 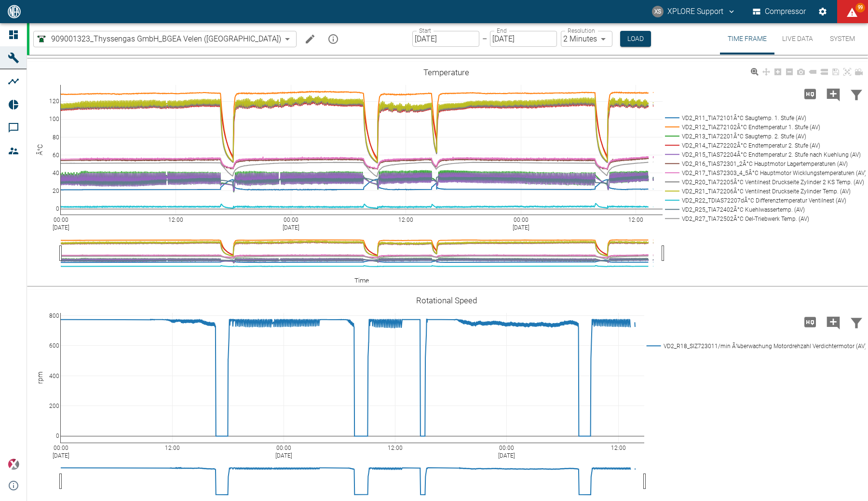 What do you see at coordinates (780, 12) in the screenshot?
I see `button: Compressor` at bounding box center [780, 12].